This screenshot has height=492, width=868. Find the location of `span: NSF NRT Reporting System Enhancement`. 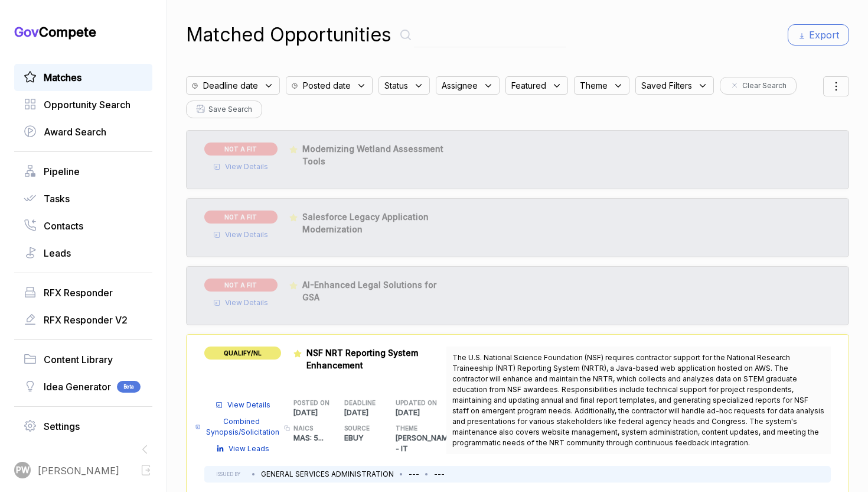

span: NSF NRT Reporting System Enhancement is located at coordinates (363, 359).